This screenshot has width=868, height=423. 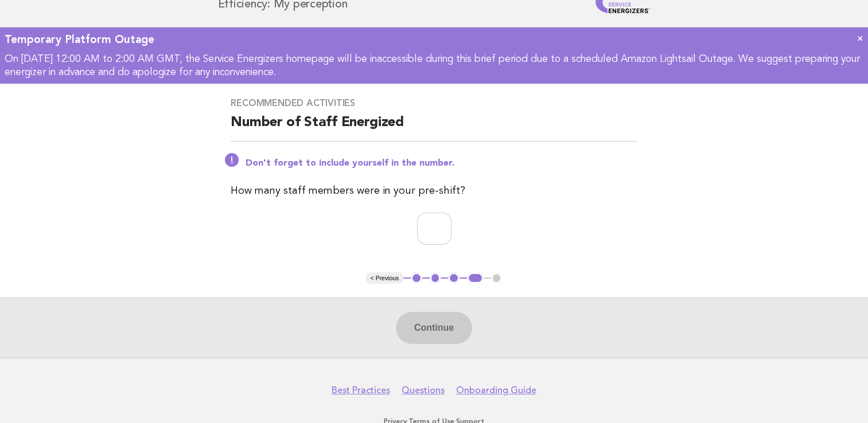 I want to click on a: Onboarding Guide, so click(x=496, y=390).